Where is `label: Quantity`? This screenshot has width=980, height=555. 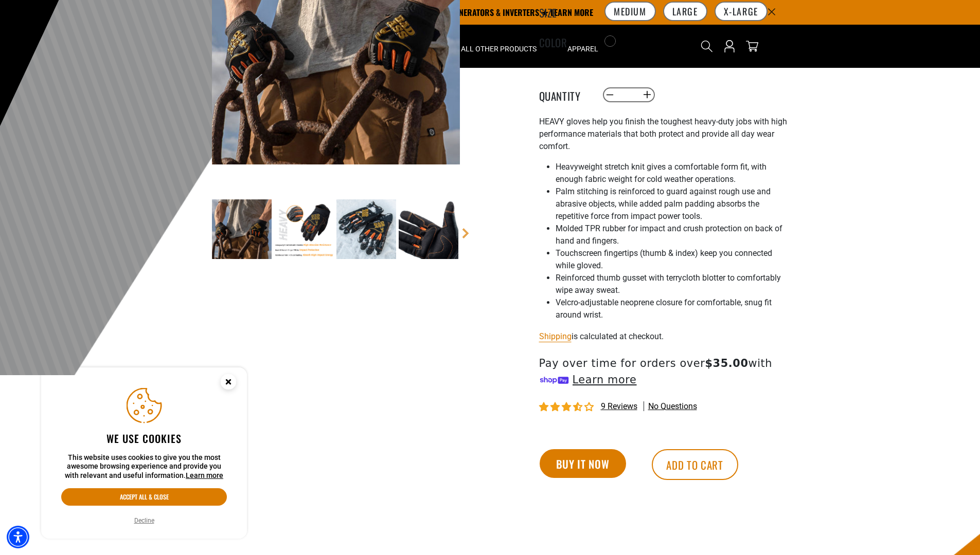
label: Quantity is located at coordinates (565, 94).